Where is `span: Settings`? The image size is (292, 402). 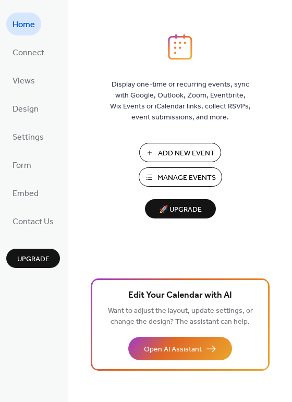 span: Settings is located at coordinates (28, 138).